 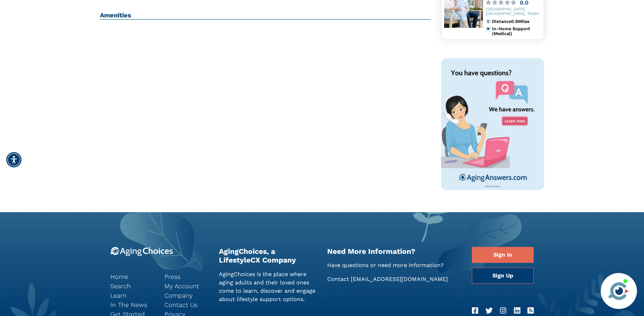 What do you see at coordinates (268, 287) in the screenshot?
I see `p: AgingChoices is the place where aging adults and their loved ones come to learn, discover and eng...` at bounding box center [268, 287].